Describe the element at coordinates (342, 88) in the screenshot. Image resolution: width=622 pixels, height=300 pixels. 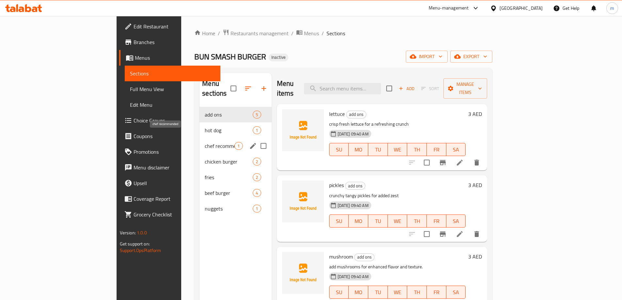
I see `input: search` at that location.